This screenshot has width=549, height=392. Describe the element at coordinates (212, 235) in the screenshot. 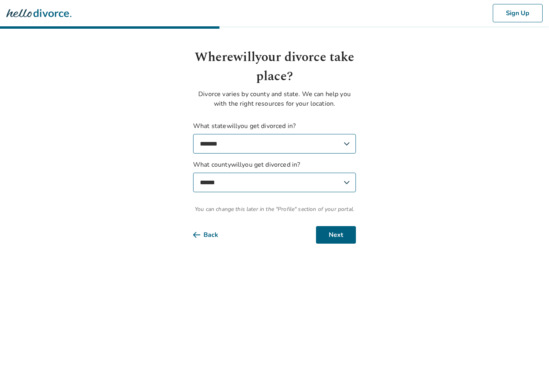

I see `button: Back` at that location.